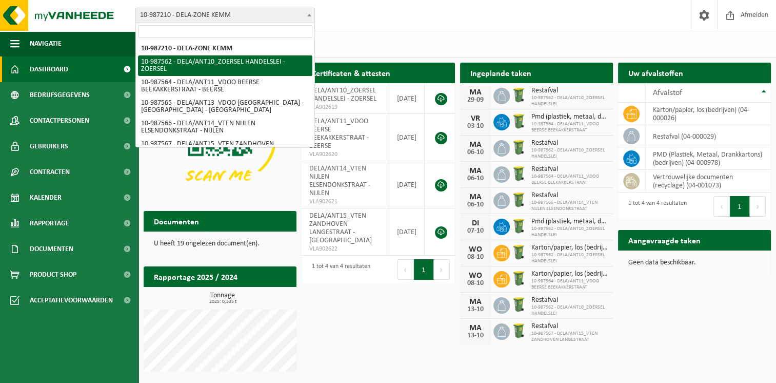  What do you see at coordinates (569, 336) in the screenshot?
I see `span: 10-987567 - DELA/ANT15_VTEN ZANDHOVEN LANGESTRAAT` at bounding box center [569, 336].